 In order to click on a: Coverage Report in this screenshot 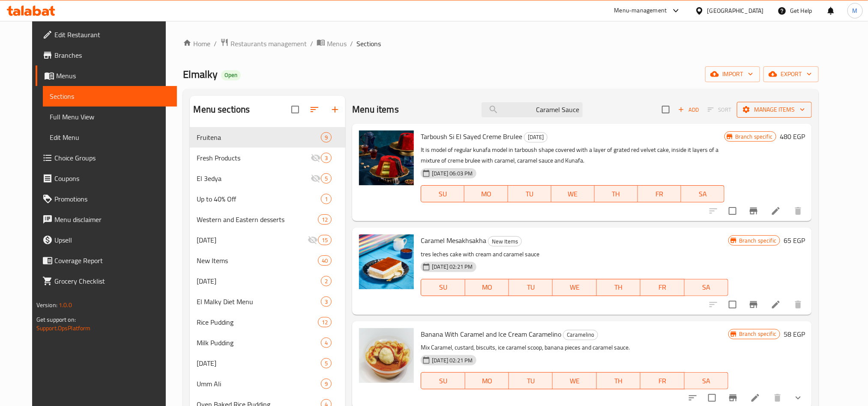, I will do `click(106, 261)`.